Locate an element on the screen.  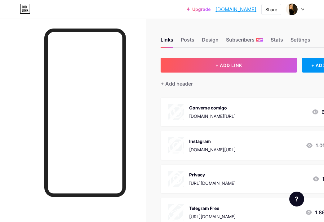
span: NEW is located at coordinates (260, 40).